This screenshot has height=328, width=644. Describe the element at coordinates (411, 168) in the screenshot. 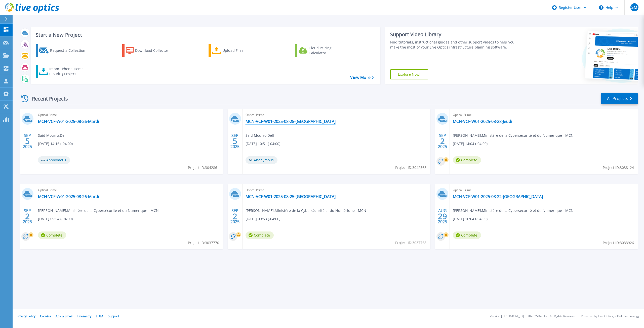

I see `span: Project ID: 3042568` at that location.